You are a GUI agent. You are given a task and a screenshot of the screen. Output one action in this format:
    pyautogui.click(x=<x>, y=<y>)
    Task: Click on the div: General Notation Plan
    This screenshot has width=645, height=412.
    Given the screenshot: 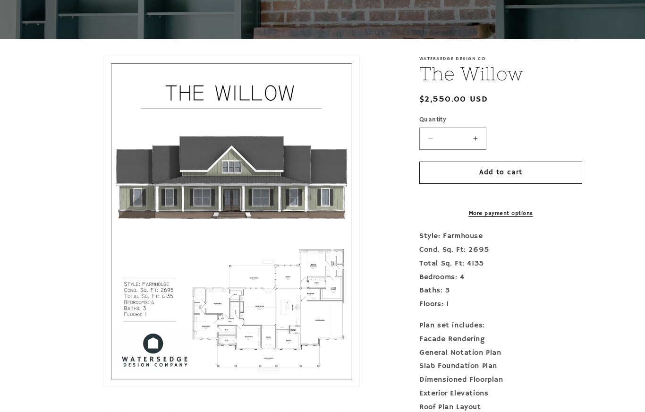 What is the action you would take?
    pyautogui.click(x=501, y=353)
    